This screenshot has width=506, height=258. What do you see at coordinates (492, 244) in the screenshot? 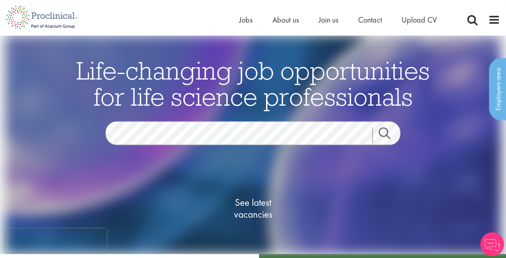
I see `img: Chatbot` at bounding box center [492, 244].